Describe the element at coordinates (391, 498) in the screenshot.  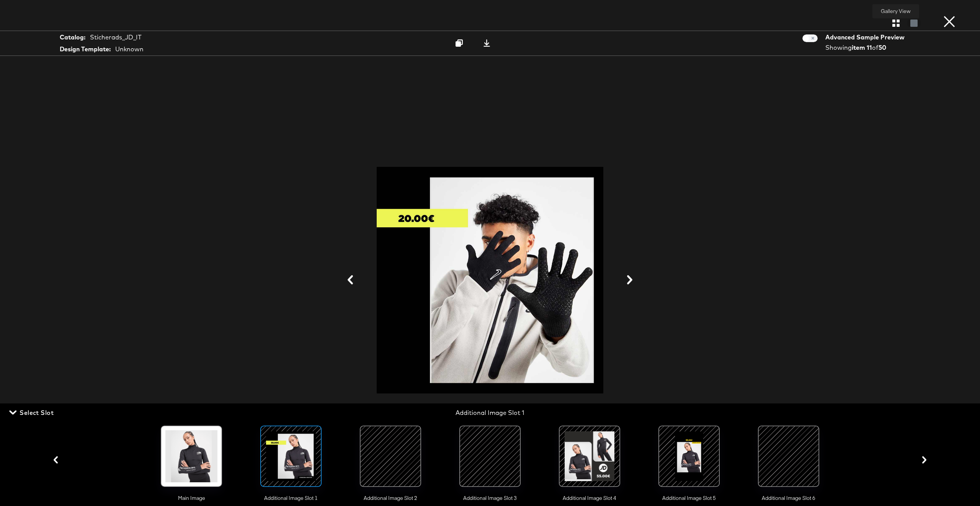
I see `span: Additional Image Slot 2` at that location.